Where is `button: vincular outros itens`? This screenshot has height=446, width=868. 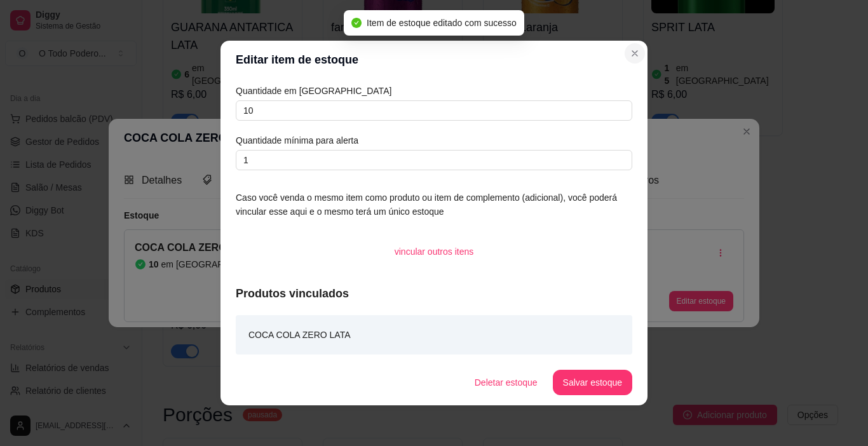 button: vincular outros itens is located at coordinates (434, 252).